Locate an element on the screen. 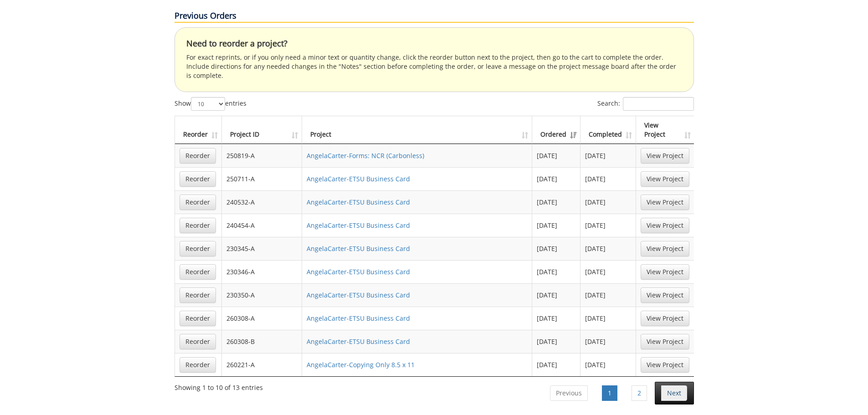  th: Reorder: activate to sort column ascending is located at coordinates (198, 130).